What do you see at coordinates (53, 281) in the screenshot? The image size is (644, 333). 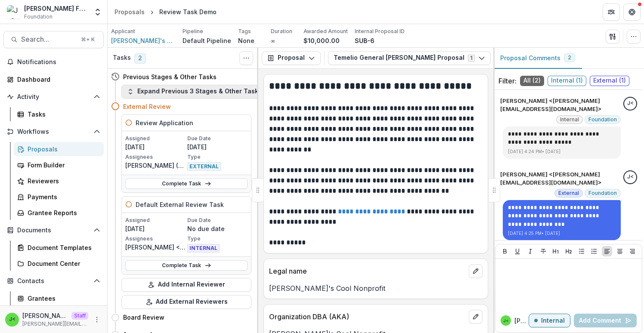 I see `span: Contacts` at bounding box center [53, 281].